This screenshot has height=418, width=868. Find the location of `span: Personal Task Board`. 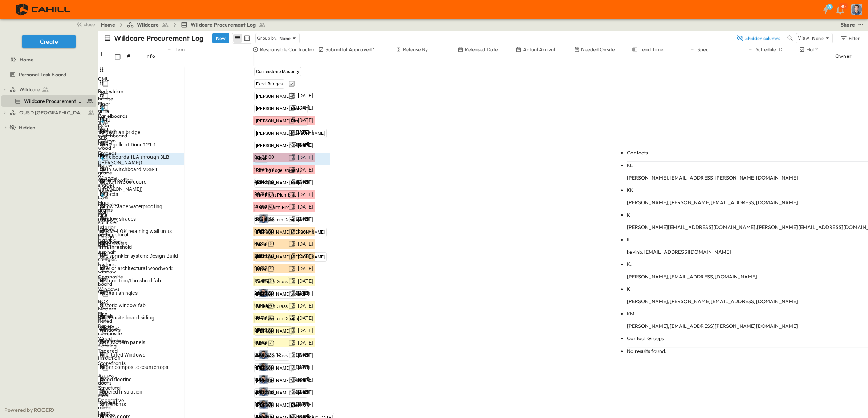

span: Personal Task Board is located at coordinates (42, 75).